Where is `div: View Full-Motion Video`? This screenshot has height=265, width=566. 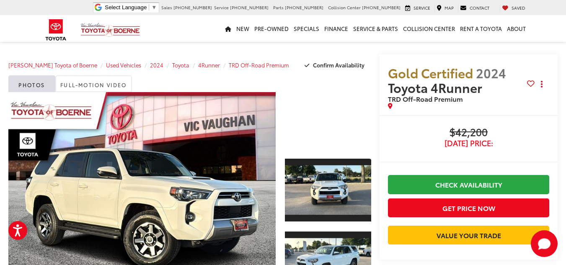 div: View Full-Motion Video is located at coordinates (328, 121).